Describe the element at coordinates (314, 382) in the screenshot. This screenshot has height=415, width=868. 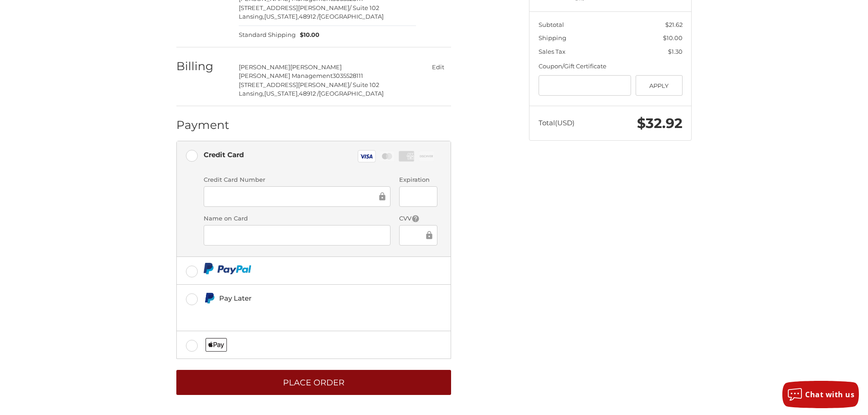
I see `button: Place Order` at that location.